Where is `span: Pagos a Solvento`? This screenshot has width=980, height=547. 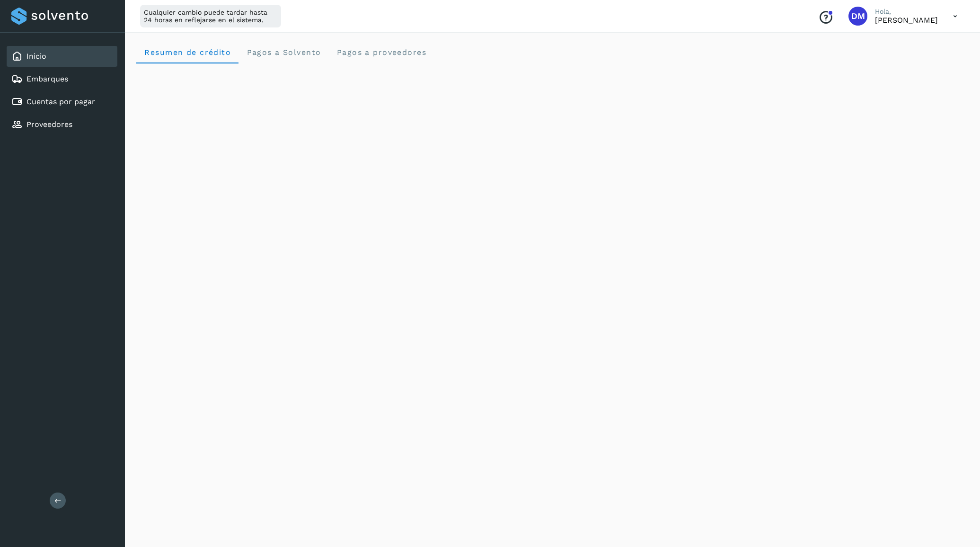 span: Pagos a Solvento is located at coordinates (284, 52).